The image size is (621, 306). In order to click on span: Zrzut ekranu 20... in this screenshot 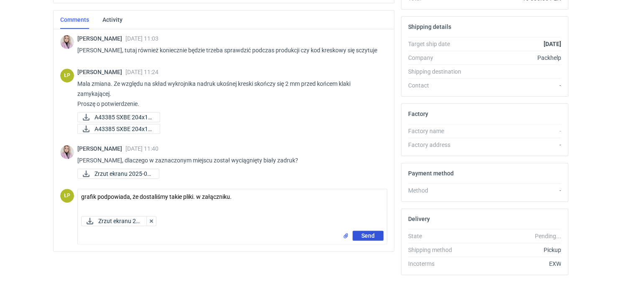, I will do `click(120, 221)`.